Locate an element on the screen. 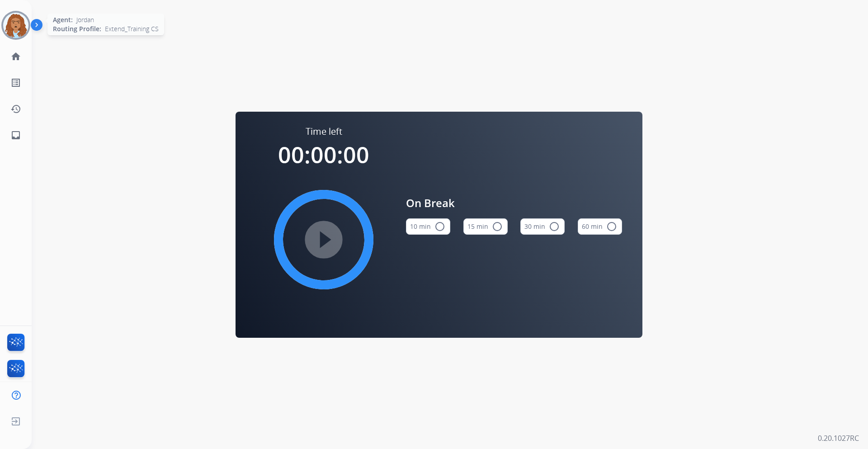 The image size is (868, 449). button: 15 min is located at coordinates (486, 227).